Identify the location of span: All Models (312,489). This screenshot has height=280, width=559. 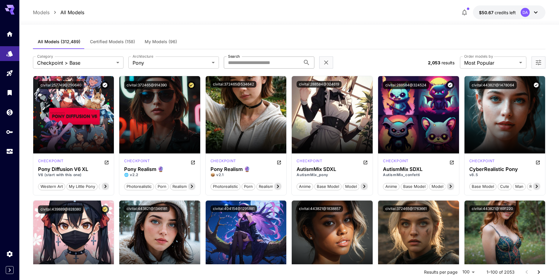
(59, 42).